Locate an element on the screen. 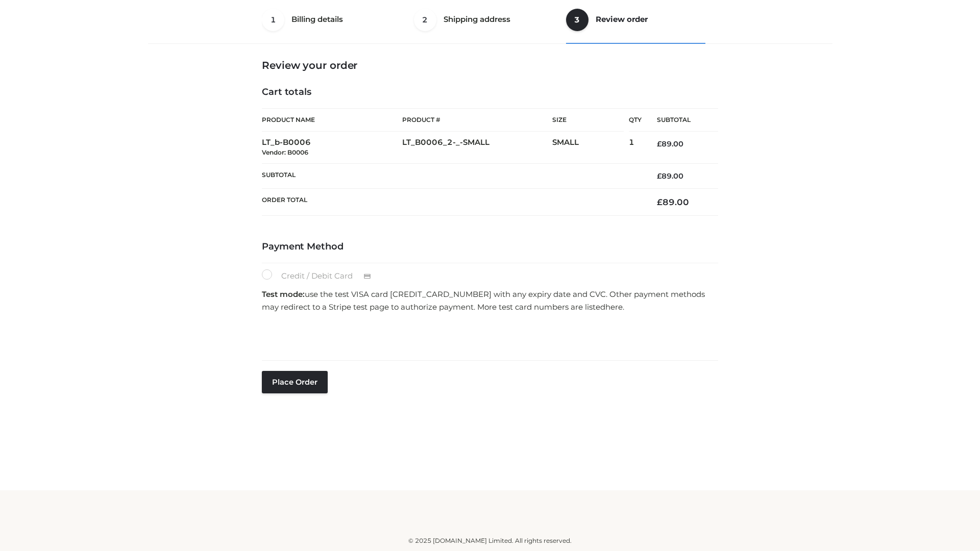 Image resolution: width=980 pixels, height=551 pixels. th: Product # is located at coordinates (477, 120).